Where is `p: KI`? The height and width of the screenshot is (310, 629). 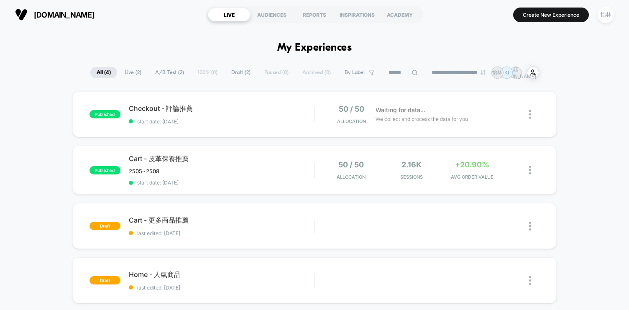
p: KI is located at coordinates (506, 72).